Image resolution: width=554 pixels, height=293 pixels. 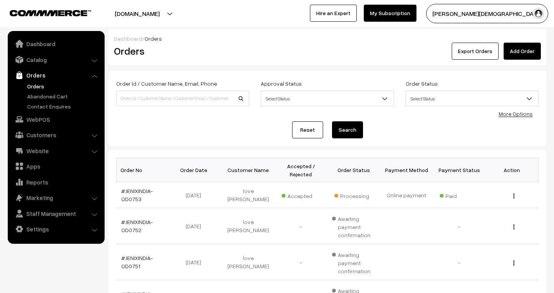 I want to click on a: Reports, so click(x=56, y=182).